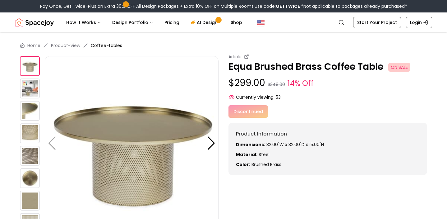 This screenshot has height=219, width=447. What do you see at coordinates (34, 45) in the screenshot?
I see `a: Home` at bounding box center [34, 45].